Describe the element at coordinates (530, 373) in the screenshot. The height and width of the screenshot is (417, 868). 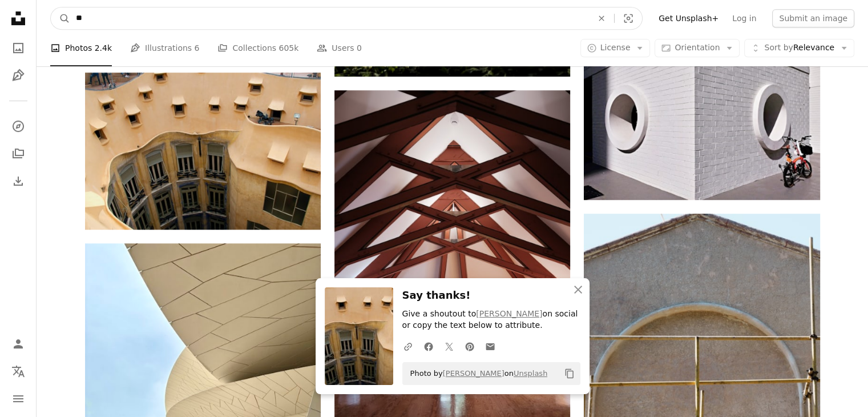
I see `a: Unsplash` at that location.